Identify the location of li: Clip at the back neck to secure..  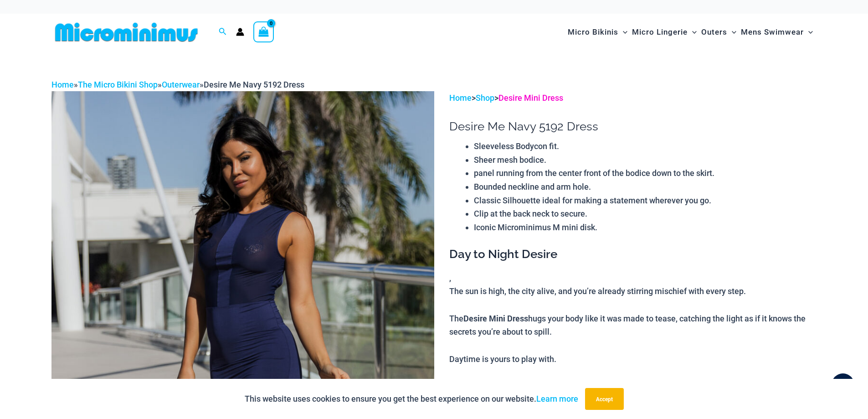
(646, 214).